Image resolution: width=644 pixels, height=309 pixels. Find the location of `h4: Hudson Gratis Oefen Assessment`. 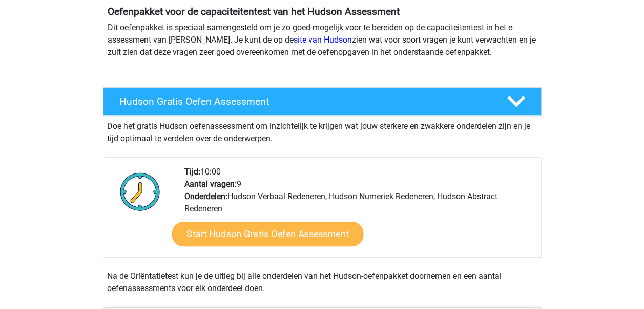

h4: Hudson Gratis Oefen Assessment is located at coordinates (305, 101).